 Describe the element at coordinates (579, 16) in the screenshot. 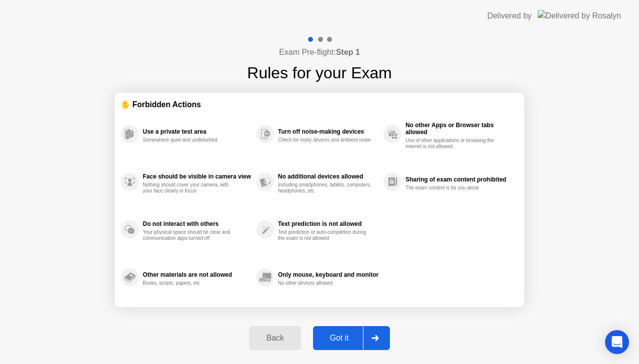

I see `img: Delivered by Rosalyn` at that location.